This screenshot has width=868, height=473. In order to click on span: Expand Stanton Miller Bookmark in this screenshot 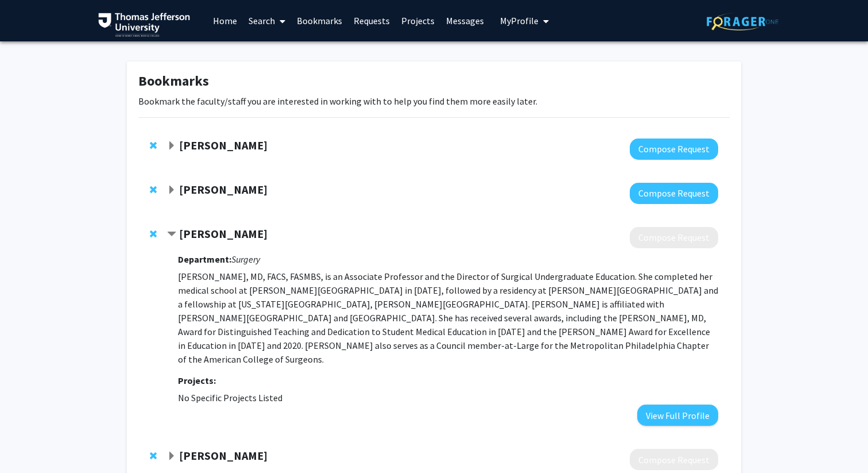, I will do `click(172, 146)`.